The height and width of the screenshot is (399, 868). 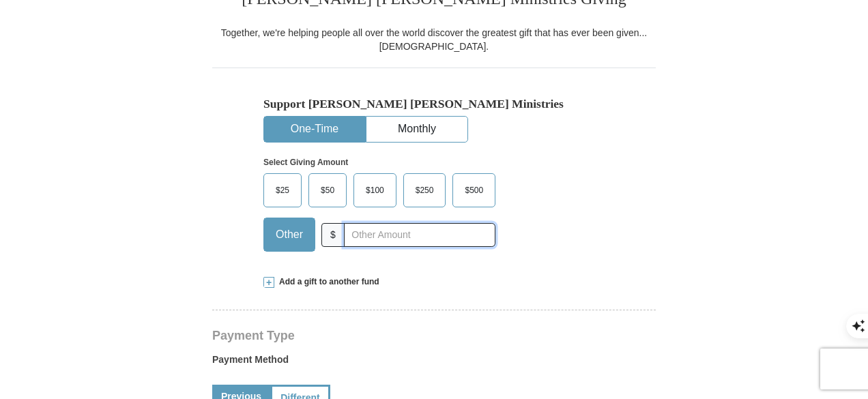 I want to click on h4: Payment Type, so click(x=434, y=335).